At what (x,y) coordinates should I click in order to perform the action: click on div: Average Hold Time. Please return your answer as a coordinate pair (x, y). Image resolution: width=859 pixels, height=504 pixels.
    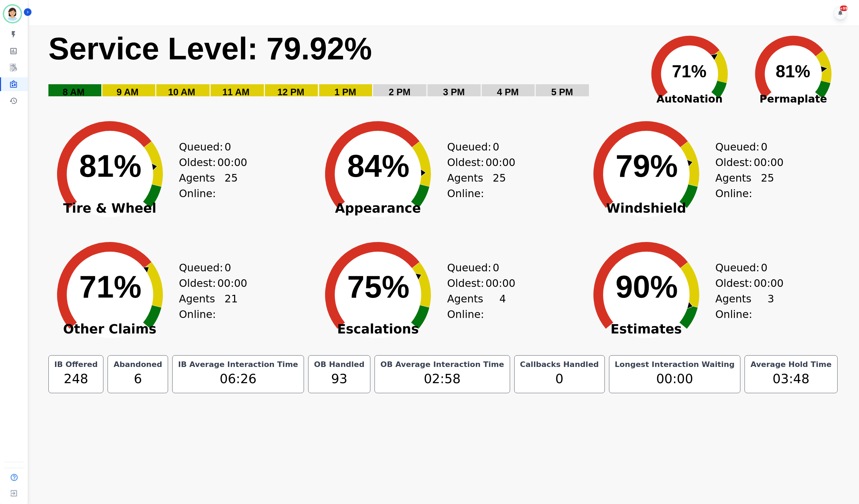
    Looking at the image, I should click on (791, 365).